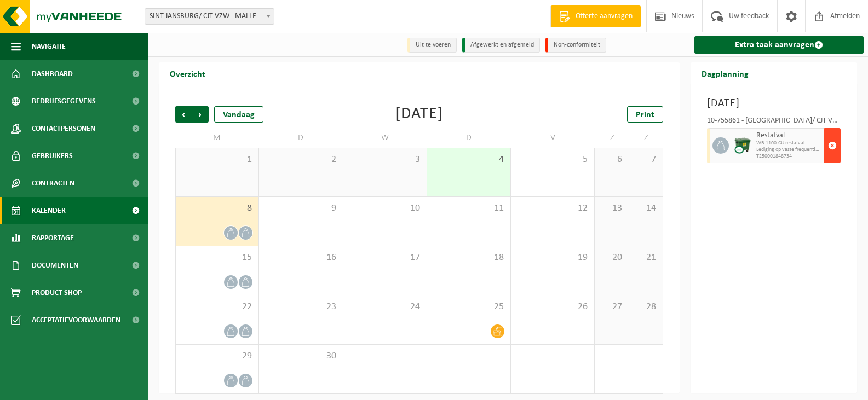  What do you see at coordinates (385, 307) in the screenshot?
I see `span: 24` at bounding box center [385, 307].